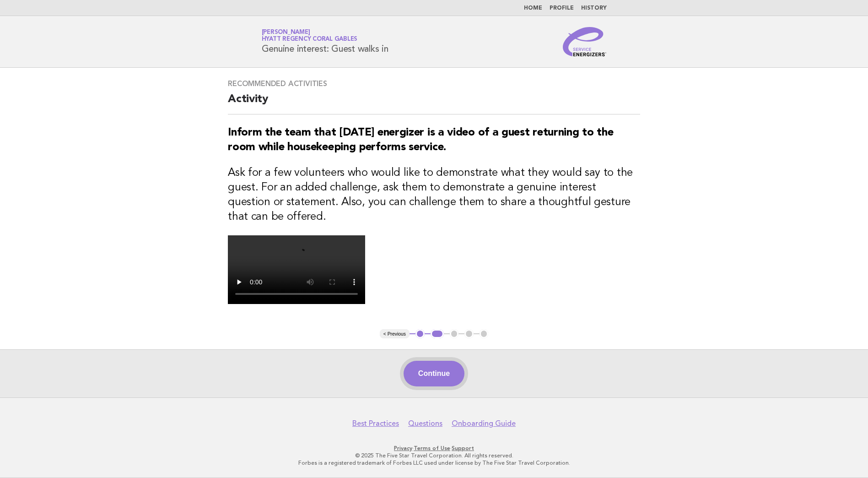 The height and width of the screenshot is (478, 868). Describe the element at coordinates (562, 8) in the screenshot. I see `a: Profile` at that location.